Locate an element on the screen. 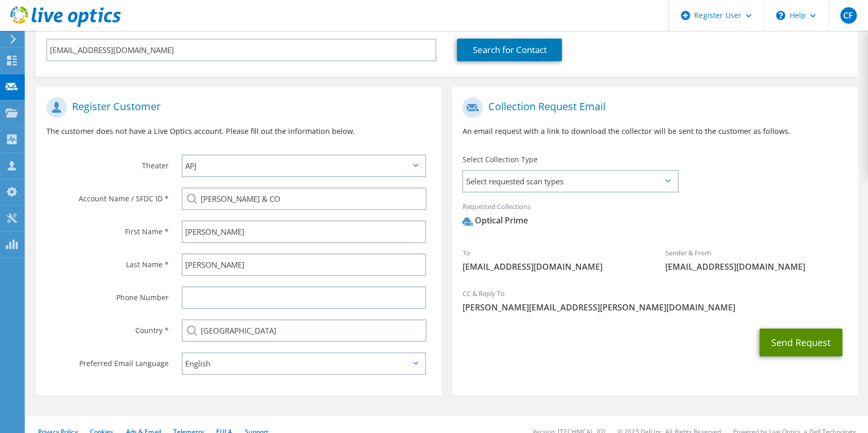  label: Theater is located at coordinates (107, 162).